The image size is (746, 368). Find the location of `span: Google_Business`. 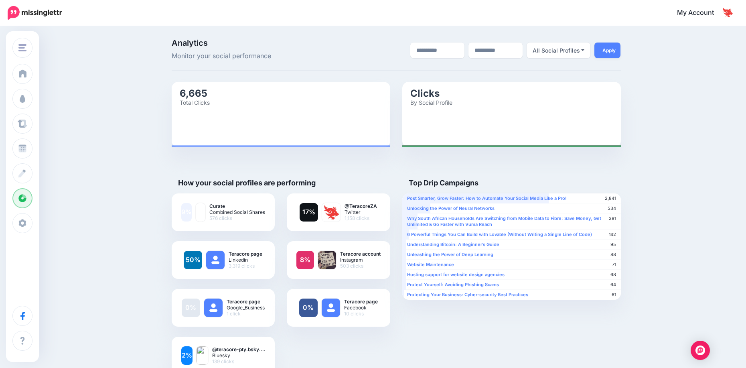

span: Google_Business is located at coordinates (246, 307).